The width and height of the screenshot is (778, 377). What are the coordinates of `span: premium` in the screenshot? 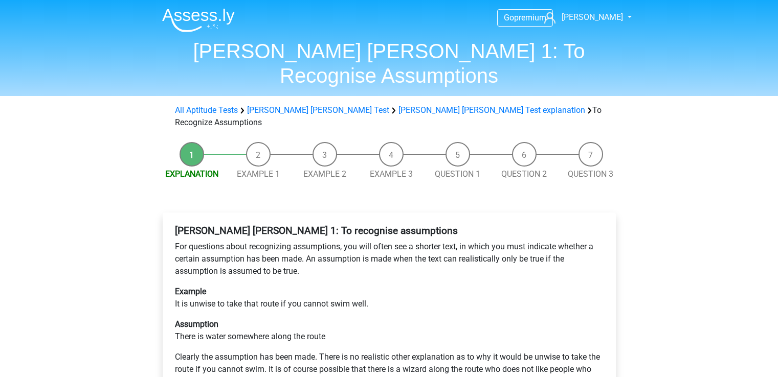 It's located at (530, 17).